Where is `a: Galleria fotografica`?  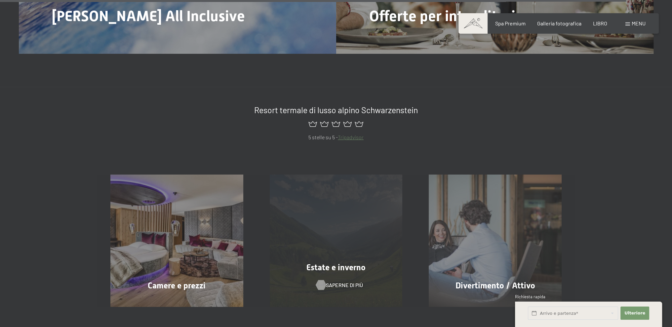
a: Galleria fotografica is located at coordinates (559, 23).